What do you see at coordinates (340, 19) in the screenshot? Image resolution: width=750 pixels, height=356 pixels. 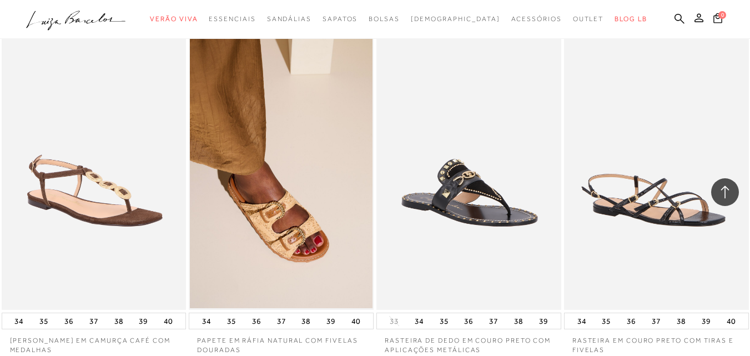 I see `span: Sapatos` at bounding box center [340, 19].